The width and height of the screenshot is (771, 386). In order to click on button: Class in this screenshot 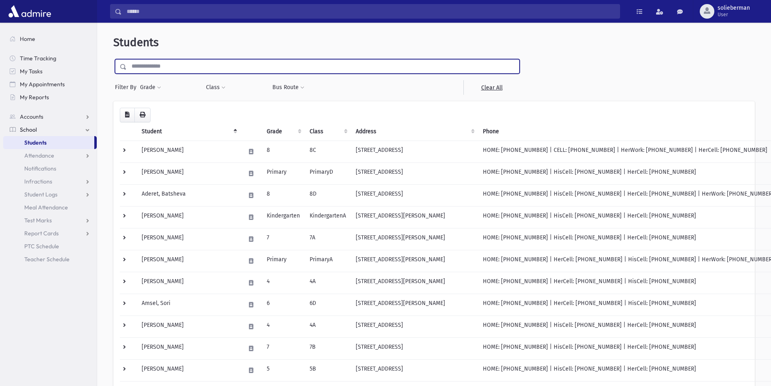, I will do `click(216, 87)`.